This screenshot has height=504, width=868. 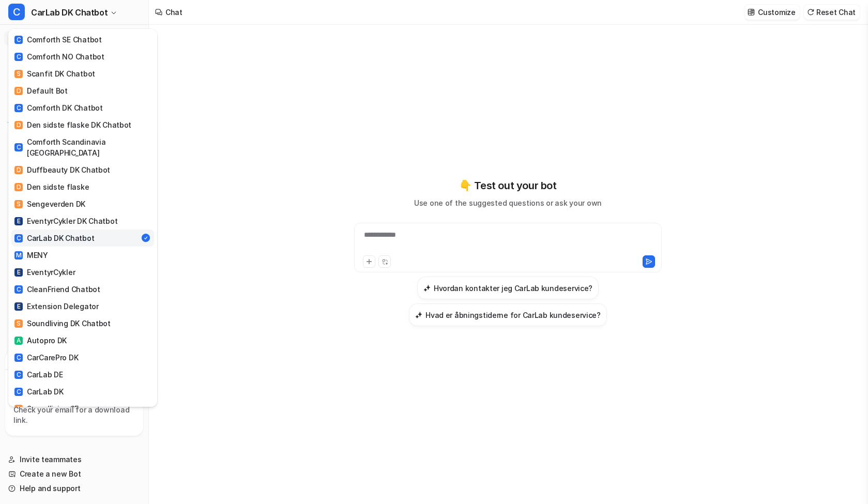 I want to click on div: CarCarePro DK, so click(x=46, y=357).